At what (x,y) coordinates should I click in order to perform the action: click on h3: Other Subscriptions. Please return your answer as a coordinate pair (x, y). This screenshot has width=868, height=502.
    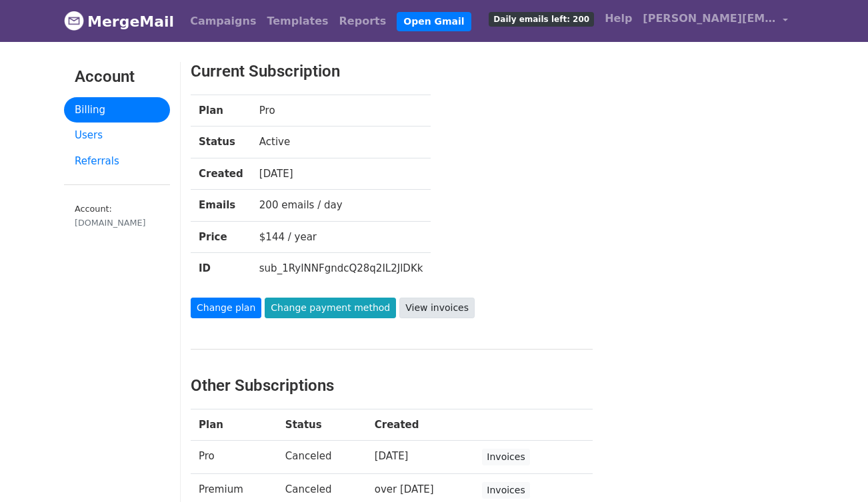
    Looking at the image, I should click on (391, 386).